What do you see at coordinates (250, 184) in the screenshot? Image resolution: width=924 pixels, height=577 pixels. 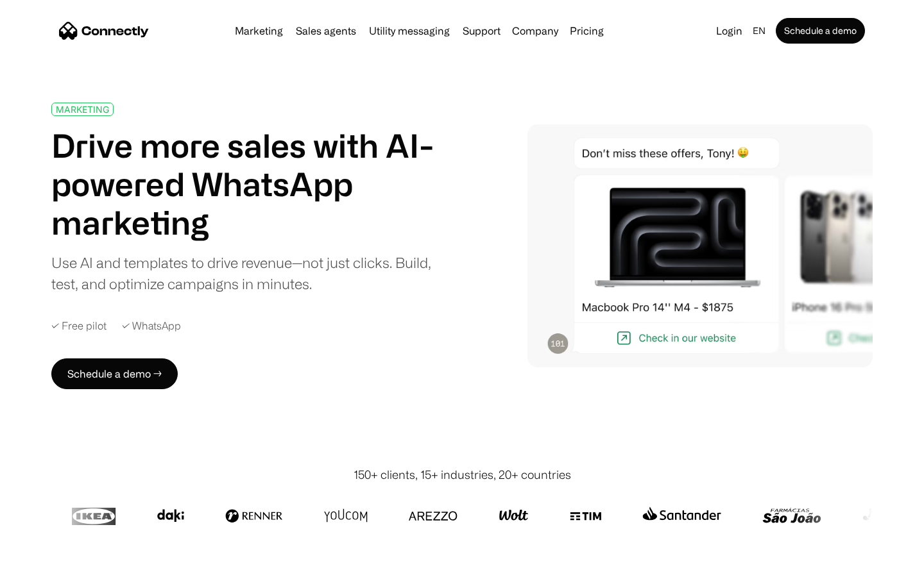 I see `h1: Drive more sales with AI-powered WhatsApp marketing` at bounding box center [250, 184].